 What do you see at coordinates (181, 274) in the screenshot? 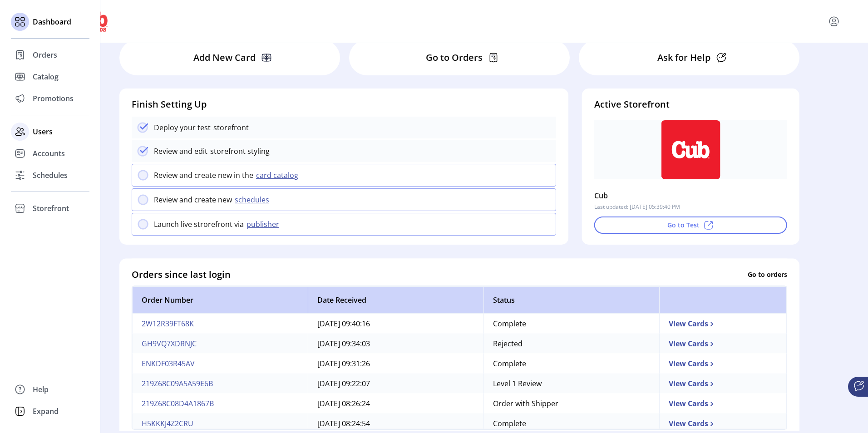
I see `h4: Orders since last login` at bounding box center [181, 274].